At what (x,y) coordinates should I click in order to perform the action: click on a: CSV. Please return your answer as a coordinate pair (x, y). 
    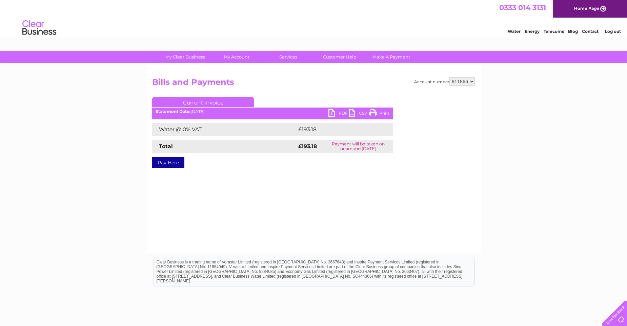
    Looking at the image, I should click on (359, 114).